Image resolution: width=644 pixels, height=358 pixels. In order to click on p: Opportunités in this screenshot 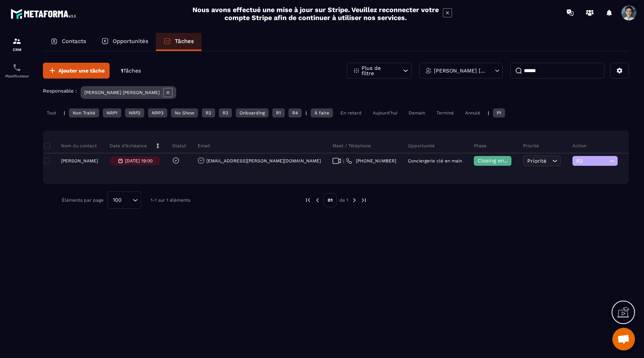, I will do `click(130, 41)`.